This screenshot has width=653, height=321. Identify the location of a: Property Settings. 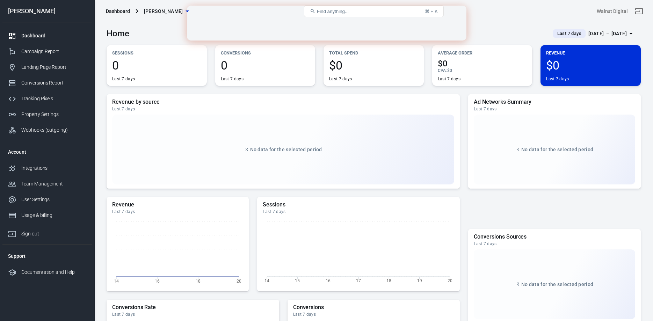
(47, 114).